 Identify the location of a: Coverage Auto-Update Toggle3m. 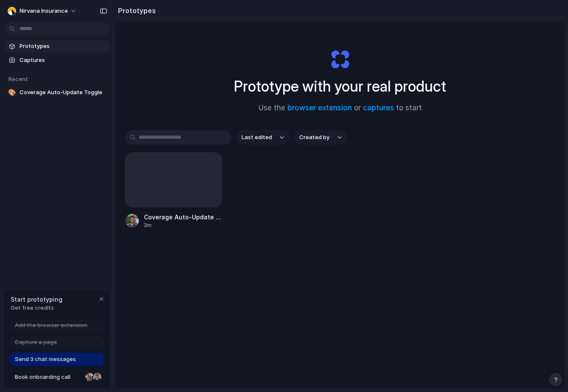
(173, 191).